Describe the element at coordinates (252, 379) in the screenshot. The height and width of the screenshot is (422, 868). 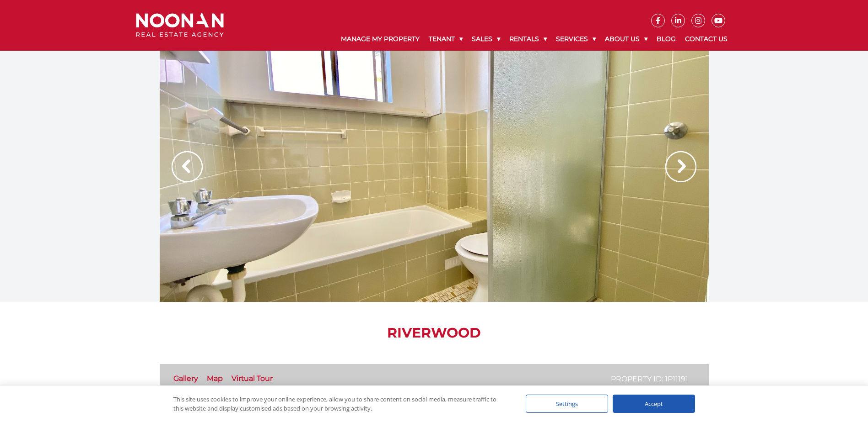
I see `a: Virtual Tour` at that location.